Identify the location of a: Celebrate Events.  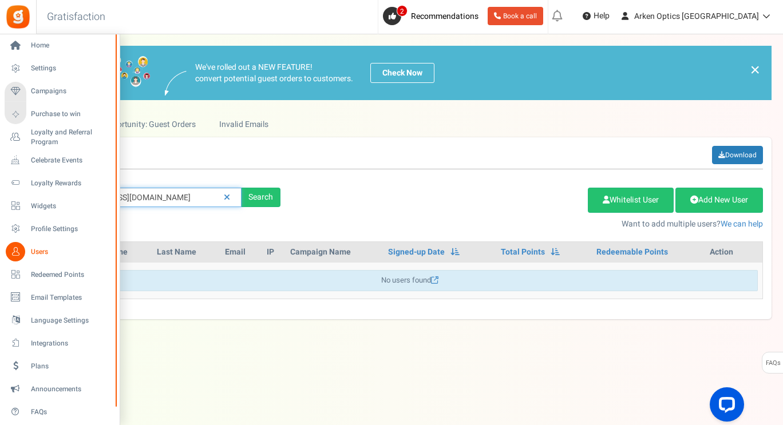
(60, 160).